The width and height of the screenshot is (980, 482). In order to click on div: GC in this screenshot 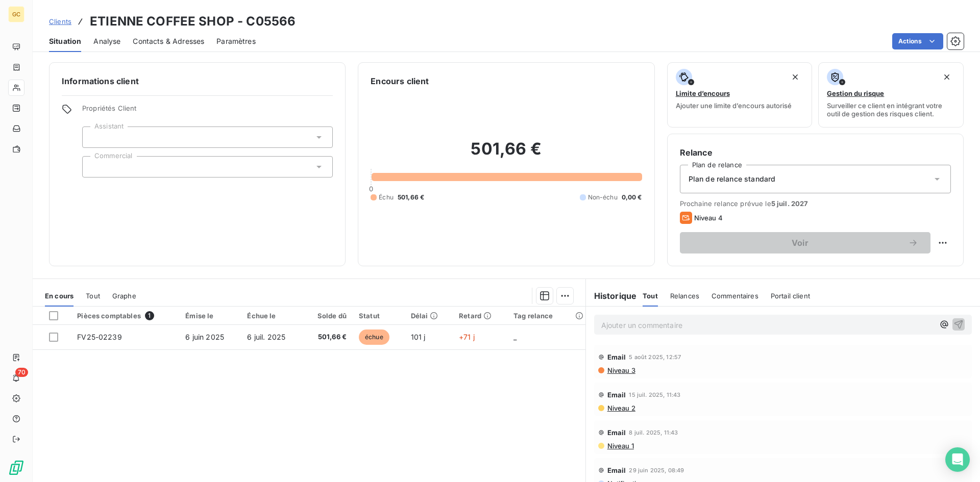, I will do `click(16, 14)`.